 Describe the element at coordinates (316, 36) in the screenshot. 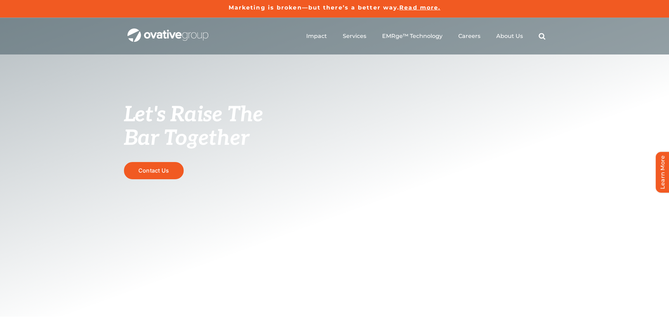

I see `a: Impact` at that location.